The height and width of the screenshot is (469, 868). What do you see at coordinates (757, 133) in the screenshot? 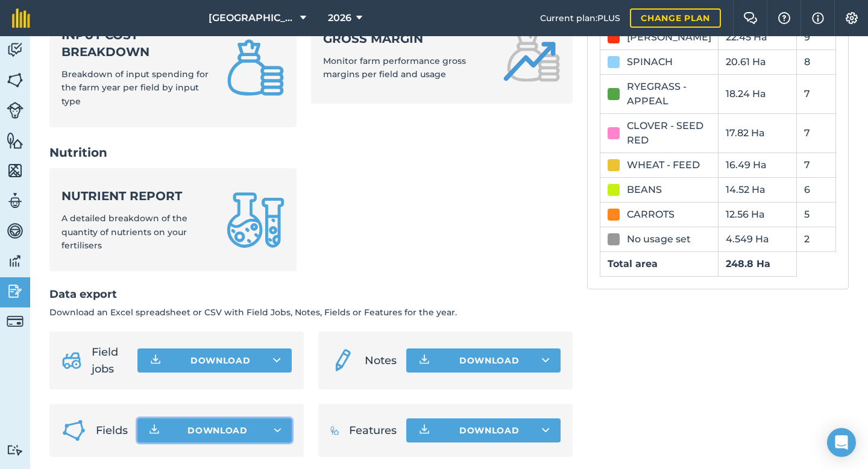
I see `td: 17.82 Ha` at bounding box center [757, 133].